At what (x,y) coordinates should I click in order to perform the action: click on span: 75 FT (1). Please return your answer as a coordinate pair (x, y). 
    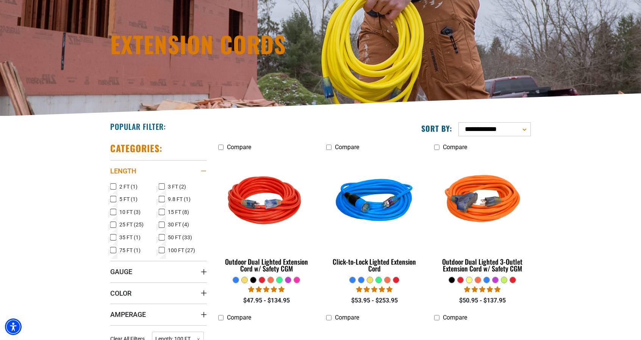
    Looking at the image, I should click on (130, 250).